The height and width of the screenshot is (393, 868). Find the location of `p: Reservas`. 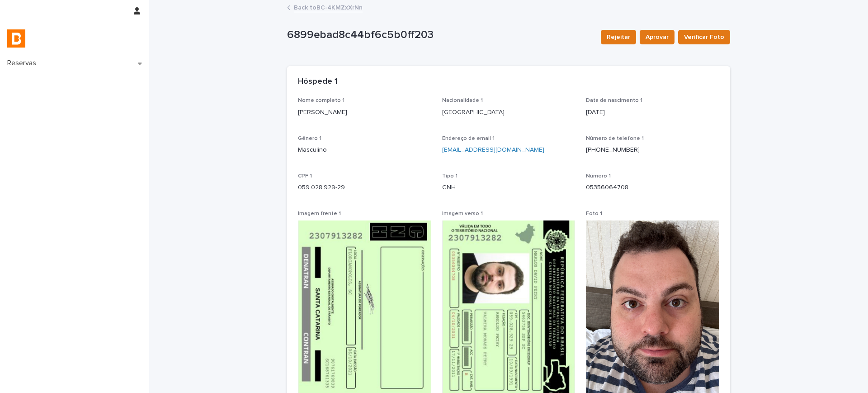

p: Reservas is located at coordinates (23, 63).